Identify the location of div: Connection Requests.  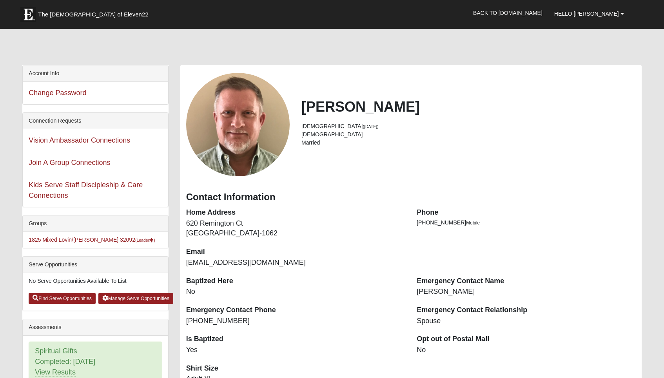
(95, 121).